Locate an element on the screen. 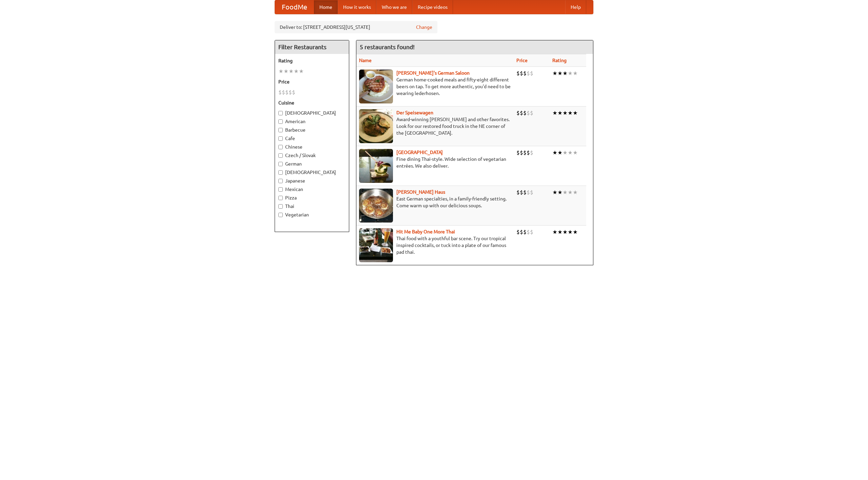 The image size is (868, 480). input: American is located at coordinates (281, 122).